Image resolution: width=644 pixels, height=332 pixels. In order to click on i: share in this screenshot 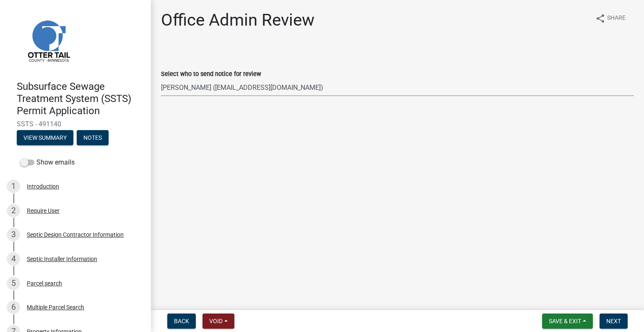, I will do `click(600, 18)`.